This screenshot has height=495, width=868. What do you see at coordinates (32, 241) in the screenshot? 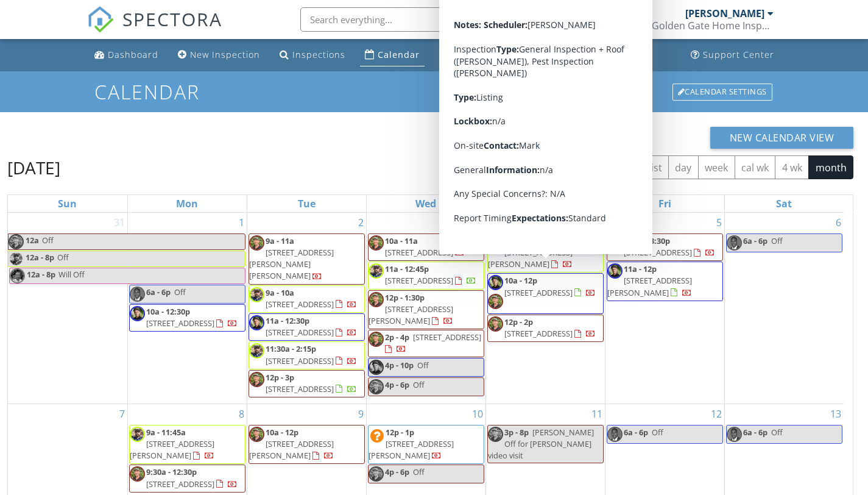
I see `span: 12a` at bounding box center [32, 241].